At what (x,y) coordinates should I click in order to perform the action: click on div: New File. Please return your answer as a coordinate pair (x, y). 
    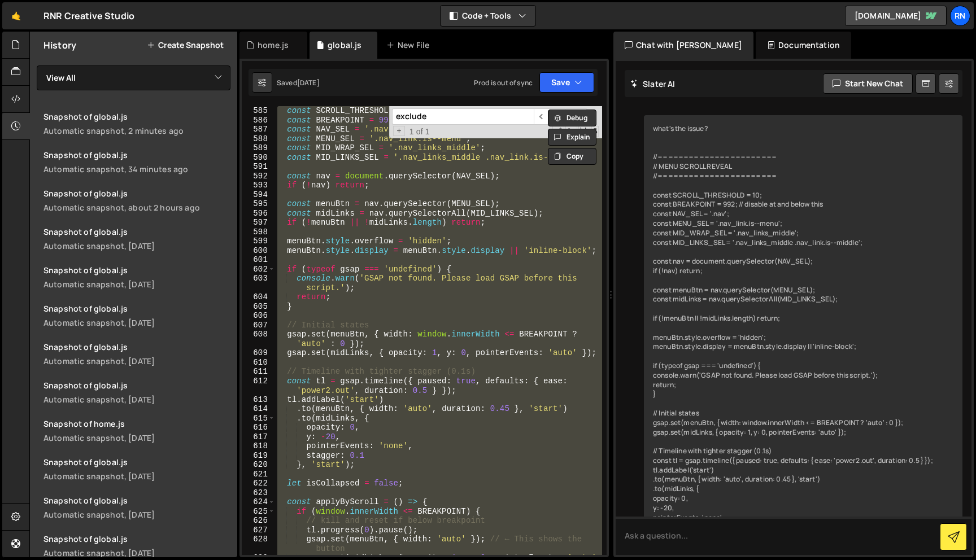
    Looking at the image, I should click on (410, 45).